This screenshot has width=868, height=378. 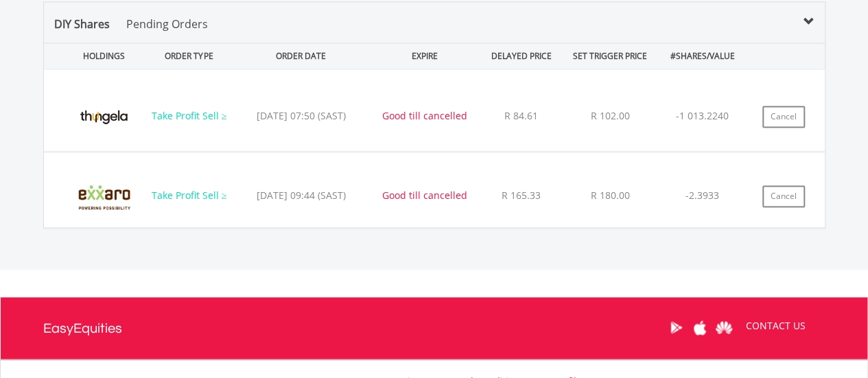 I want to click on span: DIY Shares, so click(x=82, y=24).